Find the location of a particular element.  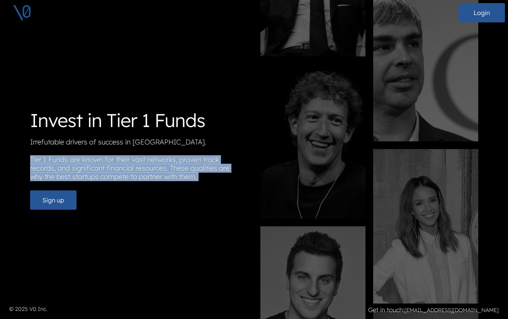

p: © 2025 V0 Inc. is located at coordinates (130, 309).